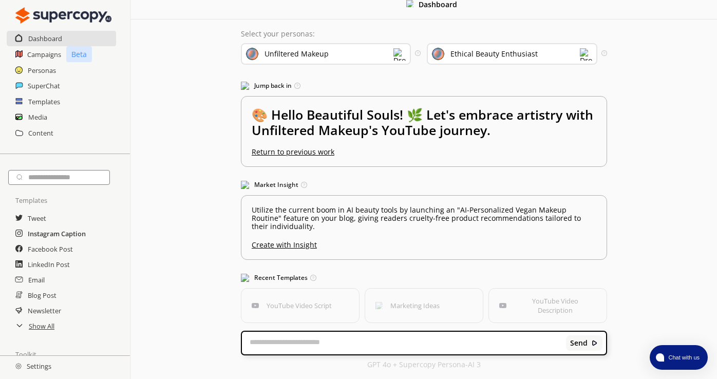 The width and height of the screenshot is (717, 379). What do you see at coordinates (44, 102) in the screenshot?
I see `a: Templates` at bounding box center [44, 102].